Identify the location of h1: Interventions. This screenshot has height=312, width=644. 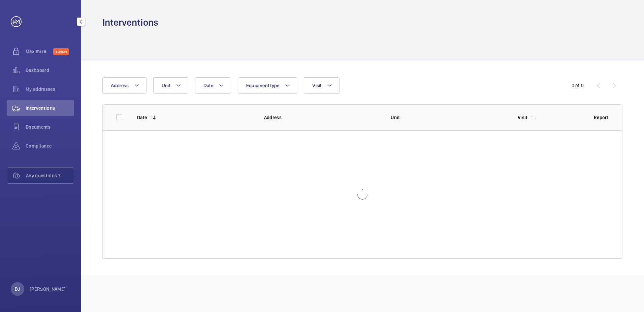
(131, 22).